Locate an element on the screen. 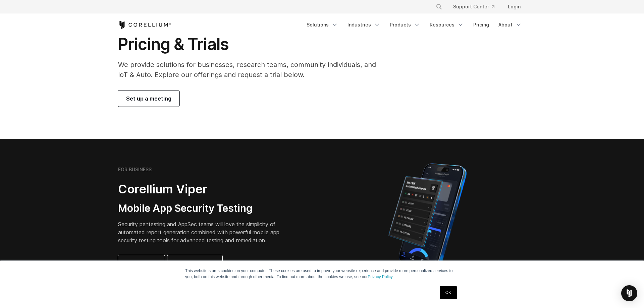  span: Set up a meeting is located at coordinates (149, 98).